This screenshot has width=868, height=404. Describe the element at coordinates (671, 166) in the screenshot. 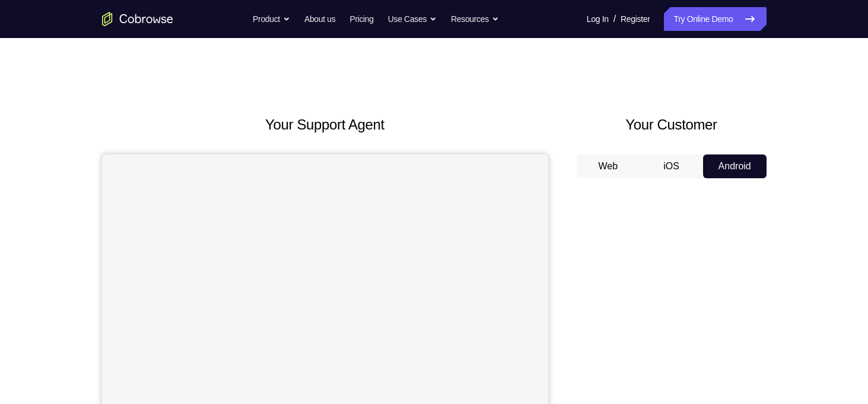

I see `button: iOS` at that location.